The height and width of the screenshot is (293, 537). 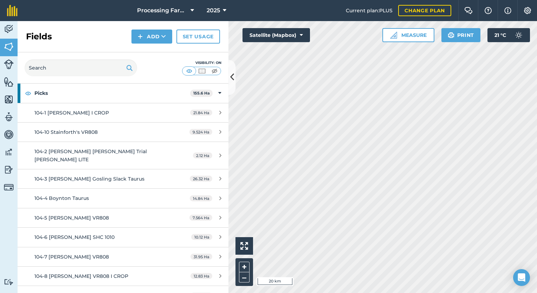 What do you see at coordinates (369, 11) in the screenshot?
I see `span: Current plan : PLUS` at bounding box center [369, 11].